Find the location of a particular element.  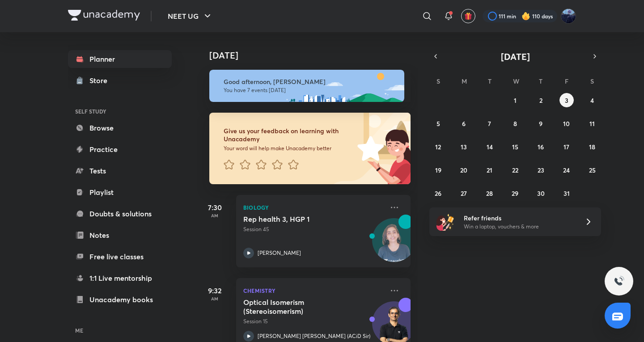

div: Store is located at coordinates (101, 81).